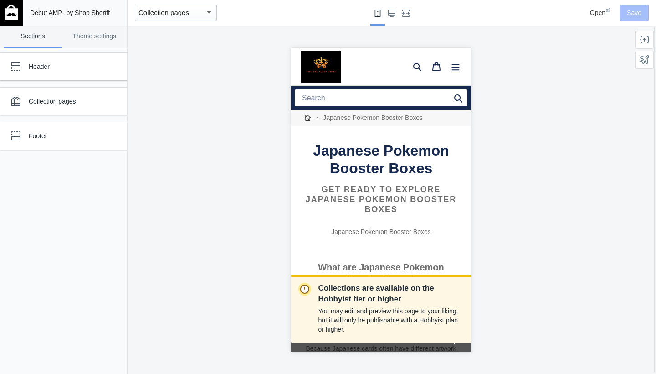 The image size is (656, 374). I want to click on p: Japanese Pokemon booster boxes are special collections of trading cards that offer fans a chance ..., so click(90, 296).